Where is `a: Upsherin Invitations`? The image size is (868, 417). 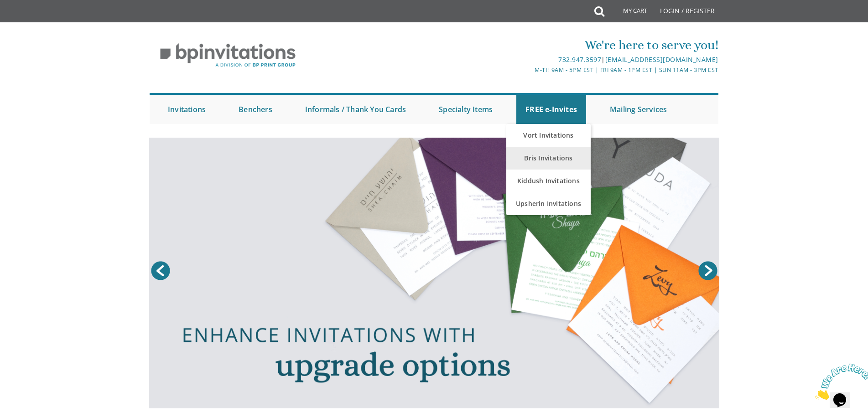
a: Upsherin Invitations is located at coordinates (548, 204).